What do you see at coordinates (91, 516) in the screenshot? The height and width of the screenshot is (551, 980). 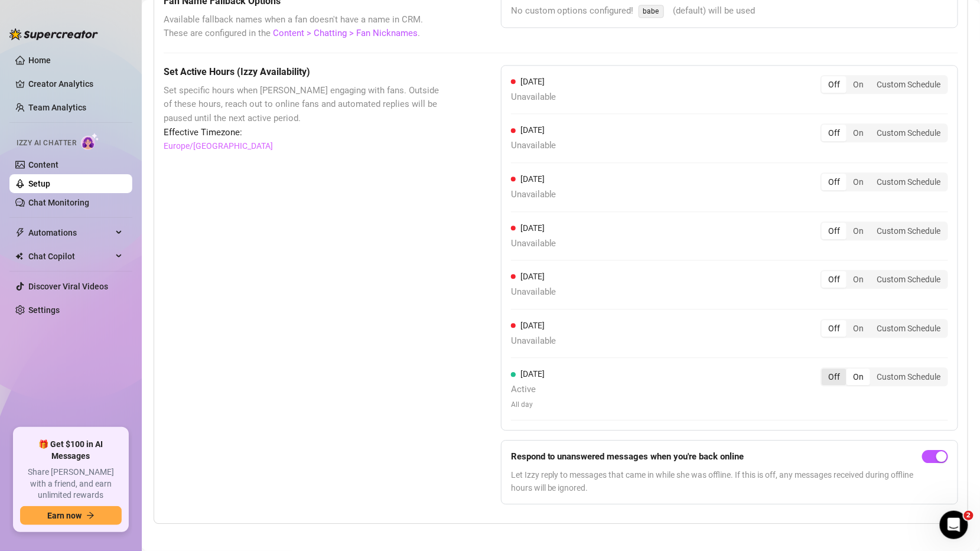 I see `span: arrow-right` at bounding box center [91, 516].